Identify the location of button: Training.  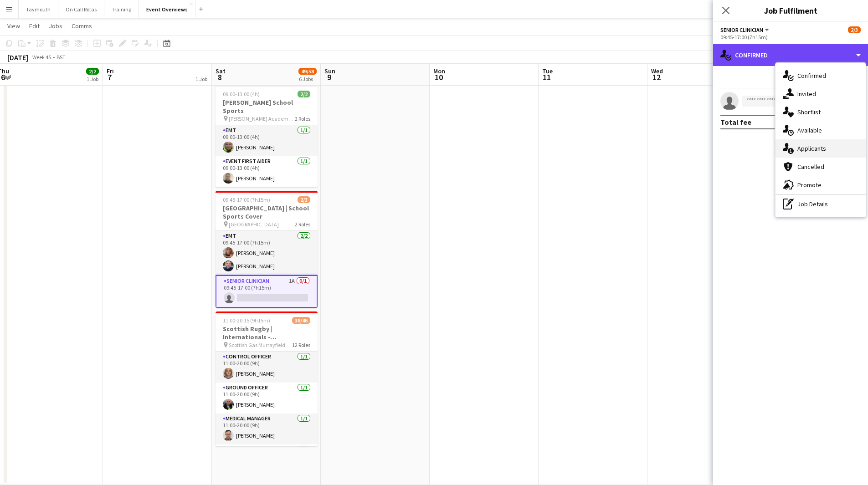
(122, 9).